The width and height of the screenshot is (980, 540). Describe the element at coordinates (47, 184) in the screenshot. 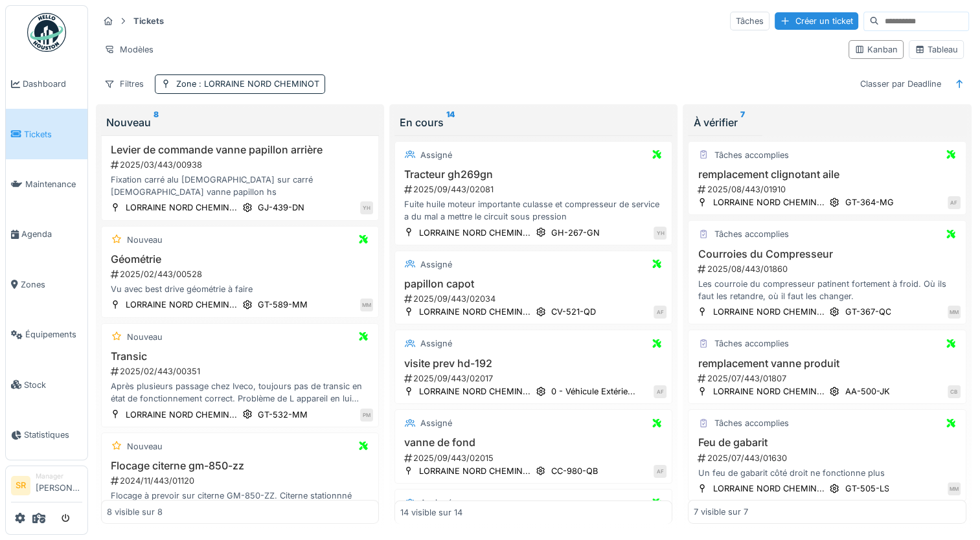

I see `a: Maintenance` at that location.